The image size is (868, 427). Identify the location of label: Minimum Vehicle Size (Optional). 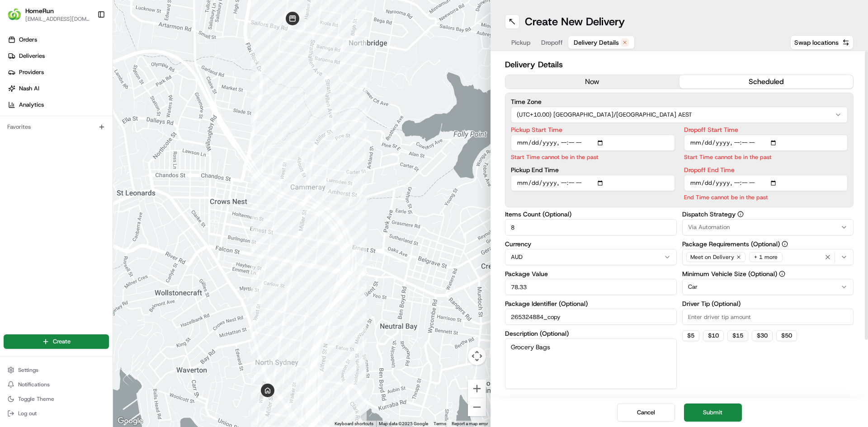
(768, 274).